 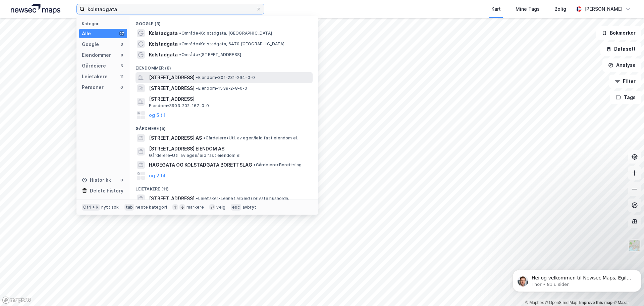 What do you see at coordinates (535, 303) in the screenshot?
I see `a: Mapbox` at bounding box center [535, 303].